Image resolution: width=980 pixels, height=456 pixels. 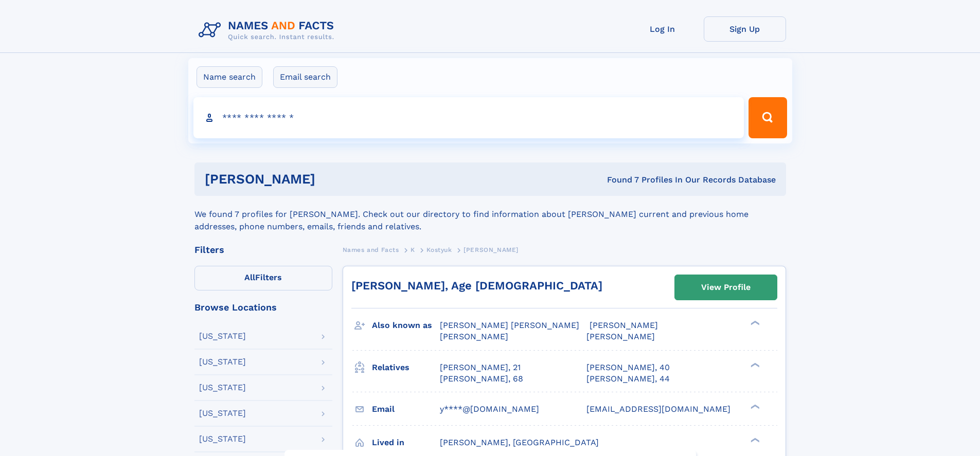 What do you see at coordinates (268, 30) in the screenshot?
I see `img: Logo Names and Facts` at bounding box center [268, 30].